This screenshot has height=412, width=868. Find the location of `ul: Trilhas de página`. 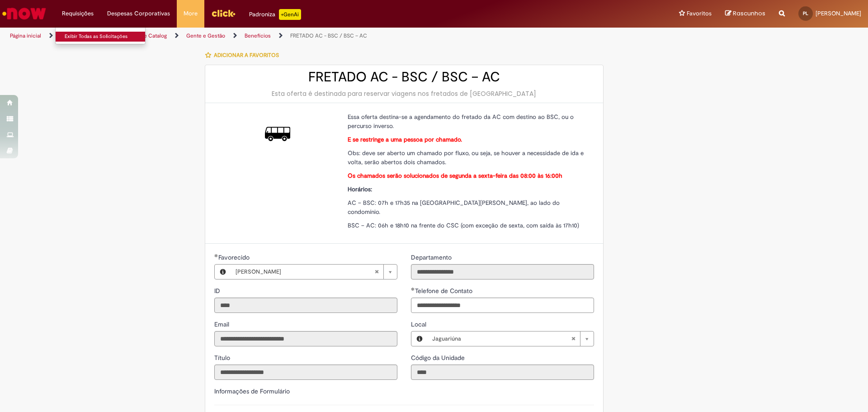

ul: Trilhas de página is located at coordinates (289, 36).